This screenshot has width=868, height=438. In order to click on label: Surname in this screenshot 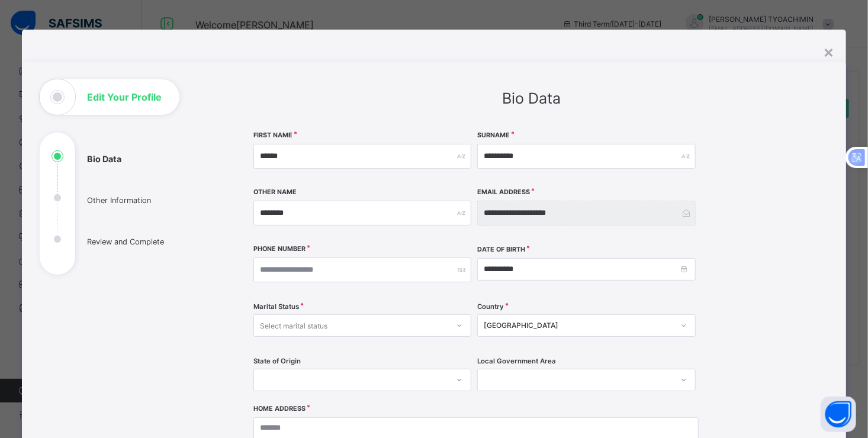, I will do `click(494, 135)`.